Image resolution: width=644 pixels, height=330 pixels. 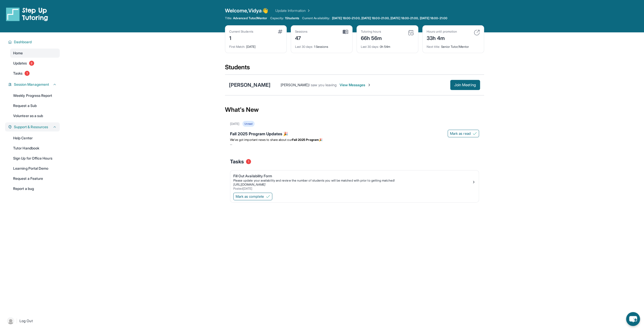 I want to click on a: Tutor Handbook, so click(x=35, y=148).